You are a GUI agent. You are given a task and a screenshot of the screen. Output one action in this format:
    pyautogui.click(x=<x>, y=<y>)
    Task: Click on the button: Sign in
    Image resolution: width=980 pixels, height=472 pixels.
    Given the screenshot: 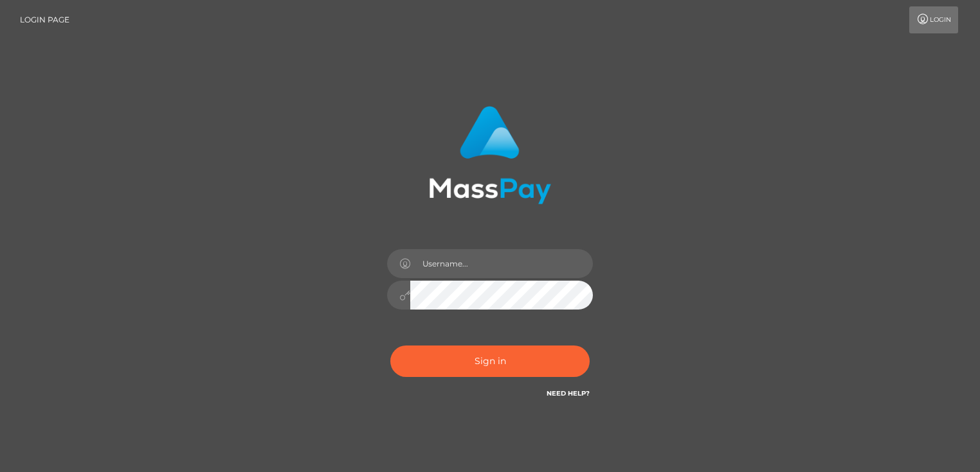 What is the action you would take?
    pyautogui.click(x=490, y=361)
    